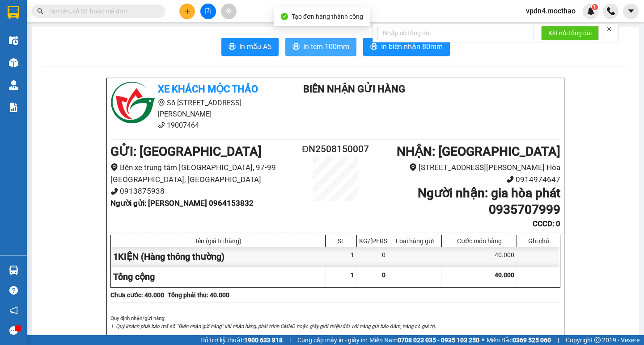 This screenshot has height=345, width=644. I want to click on span: search, so click(40, 12).